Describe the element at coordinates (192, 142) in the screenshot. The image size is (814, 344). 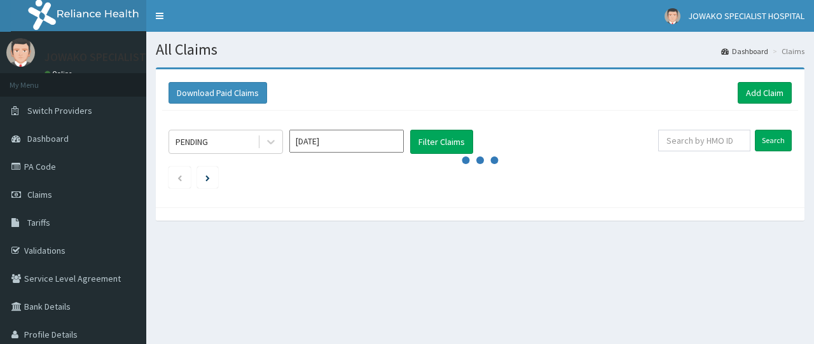
I see `div: PENDING` at that location.